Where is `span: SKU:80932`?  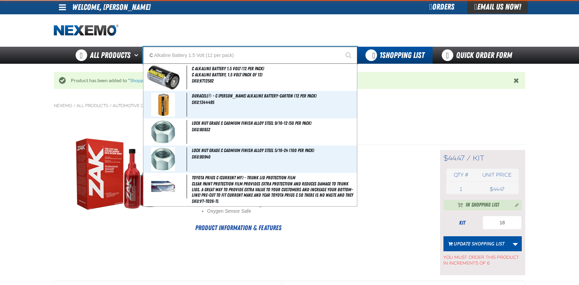
span: SKU:80932 is located at coordinates (201, 129).